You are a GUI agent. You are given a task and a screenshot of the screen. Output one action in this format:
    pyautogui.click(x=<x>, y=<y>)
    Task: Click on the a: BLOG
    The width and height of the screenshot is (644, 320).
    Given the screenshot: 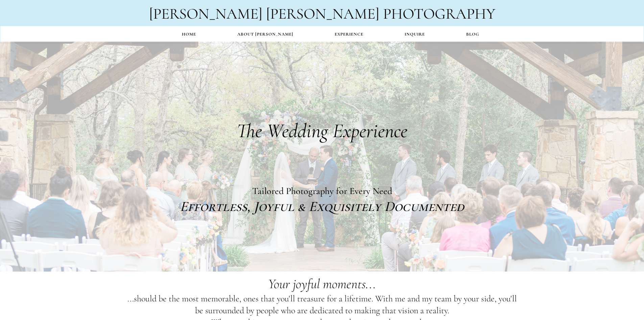 What is the action you would take?
    pyautogui.click(x=473, y=34)
    